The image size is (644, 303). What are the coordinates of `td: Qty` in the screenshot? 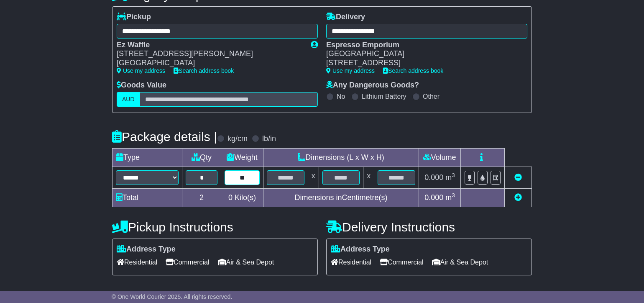 It's located at (201, 157).